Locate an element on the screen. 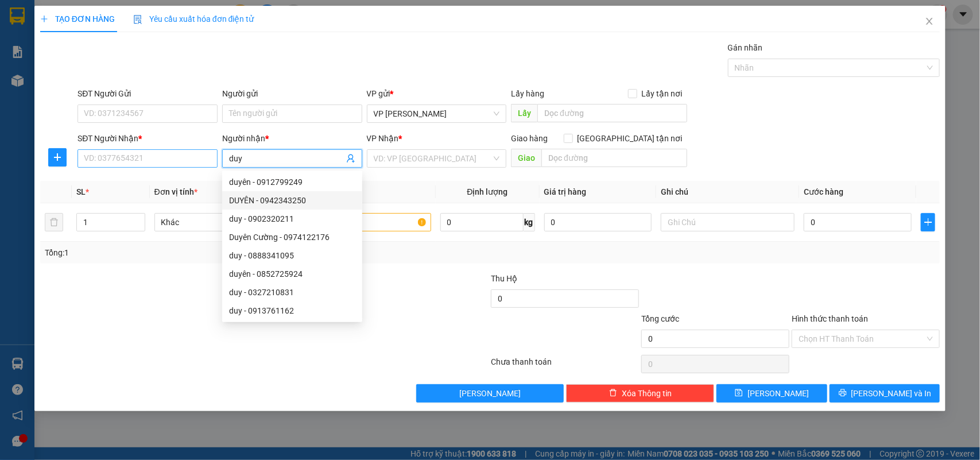  span: Giao is located at coordinates (526, 158).